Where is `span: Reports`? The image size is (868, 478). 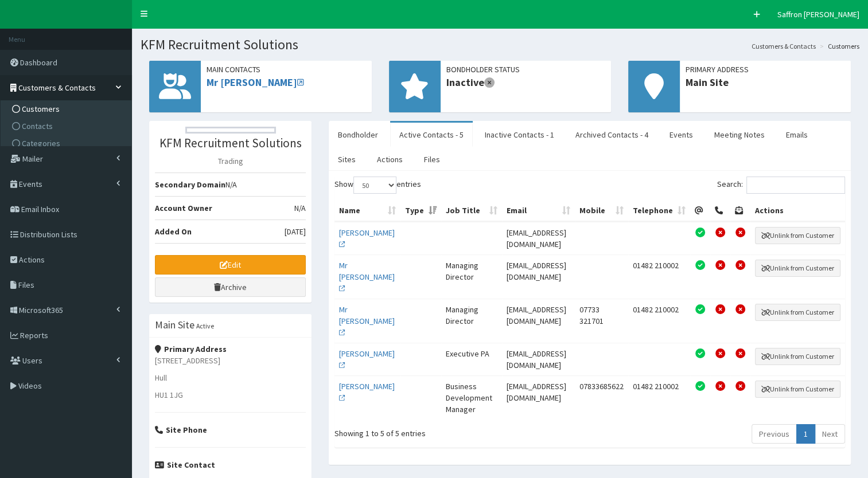 span: Reports is located at coordinates (33, 335).